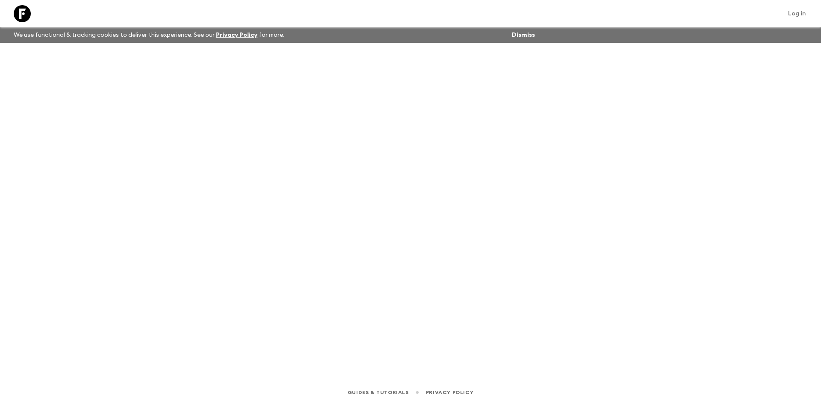 The width and height of the screenshot is (821, 404). Describe the element at coordinates (378, 392) in the screenshot. I see `a: Guides & Tutorials` at that location.